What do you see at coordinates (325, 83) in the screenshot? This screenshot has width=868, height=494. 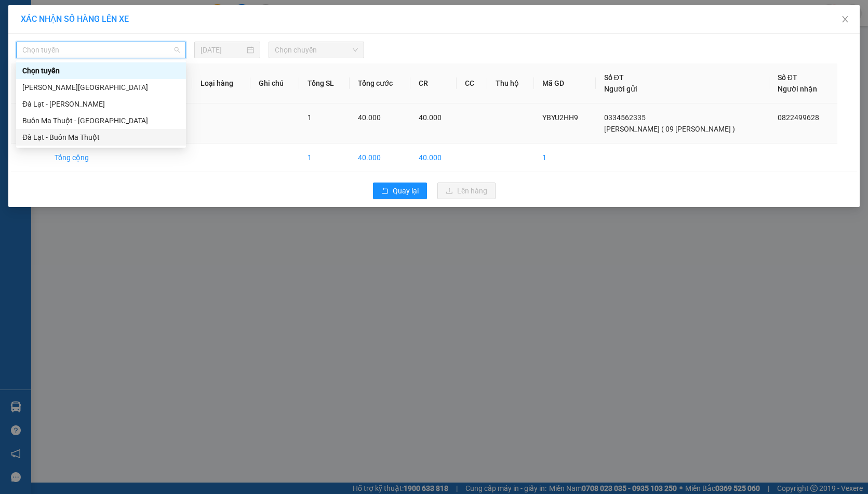 I see `th: Tổng SL` at bounding box center [325, 83].